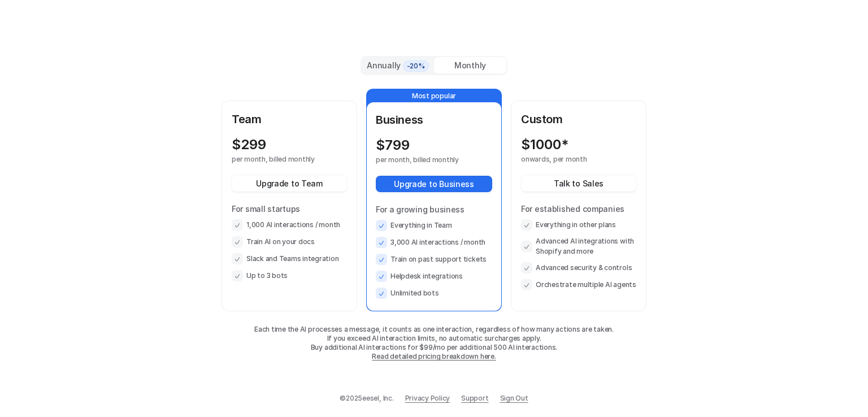 This screenshot has height=417, width=868. What do you see at coordinates (434, 242) in the screenshot?
I see `li: 3,000 AI interactions / month` at bounding box center [434, 242].